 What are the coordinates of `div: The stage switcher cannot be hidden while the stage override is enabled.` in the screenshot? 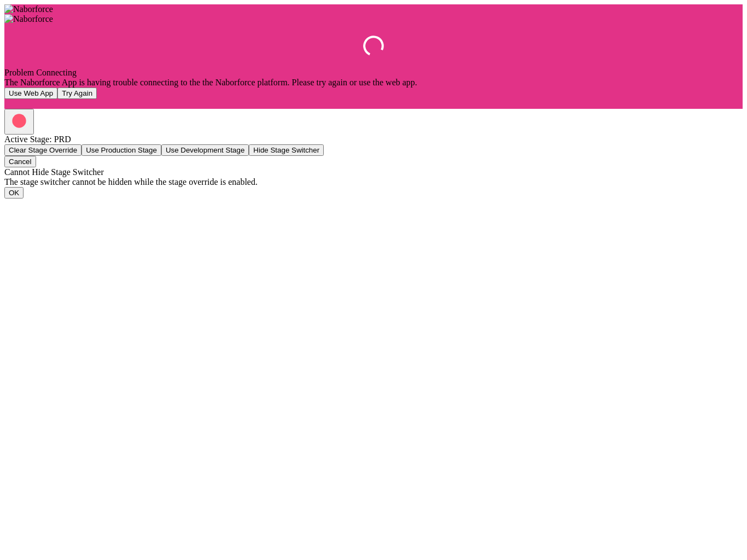 It's located at (373, 182).